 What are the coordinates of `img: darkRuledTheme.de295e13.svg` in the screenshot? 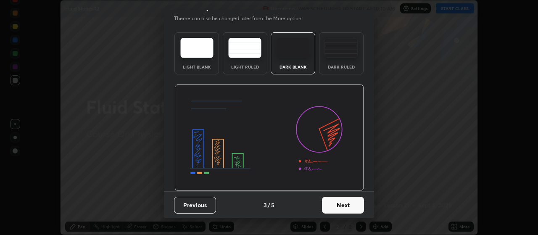 It's located at (341, 48).